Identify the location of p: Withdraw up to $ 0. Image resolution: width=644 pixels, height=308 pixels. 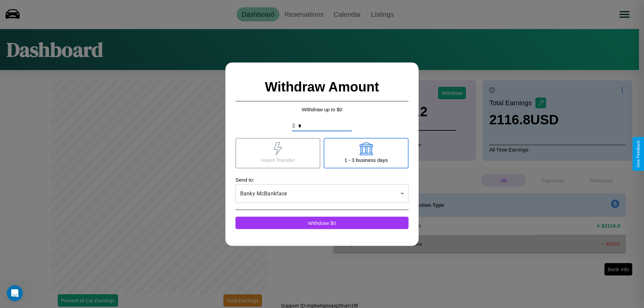
(322, 109).